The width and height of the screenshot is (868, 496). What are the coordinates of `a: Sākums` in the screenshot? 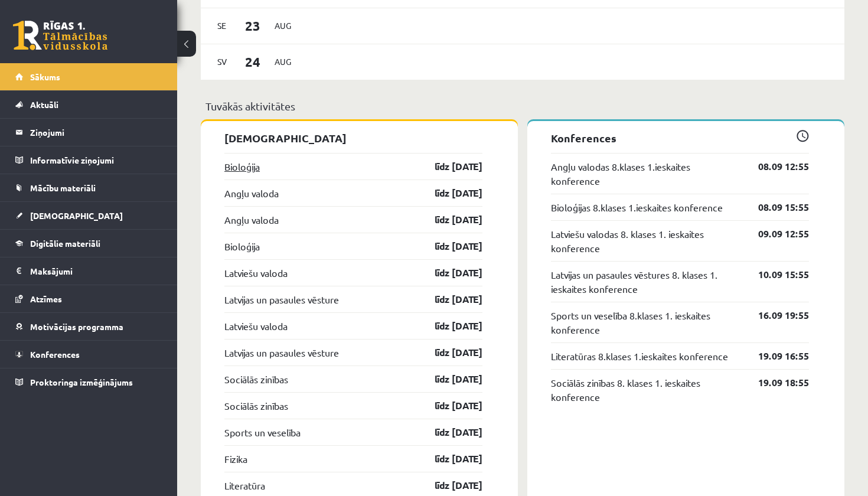 It's located at (89, 77).